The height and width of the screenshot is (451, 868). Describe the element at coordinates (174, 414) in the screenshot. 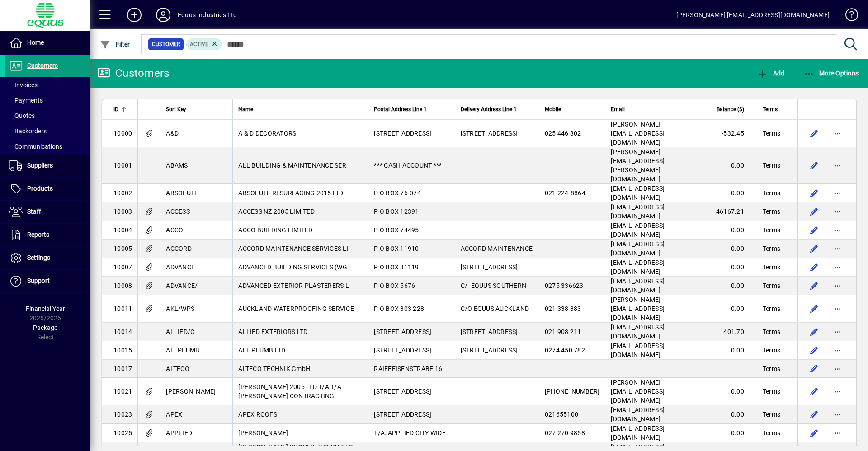

I see `span: APEX` at that location.